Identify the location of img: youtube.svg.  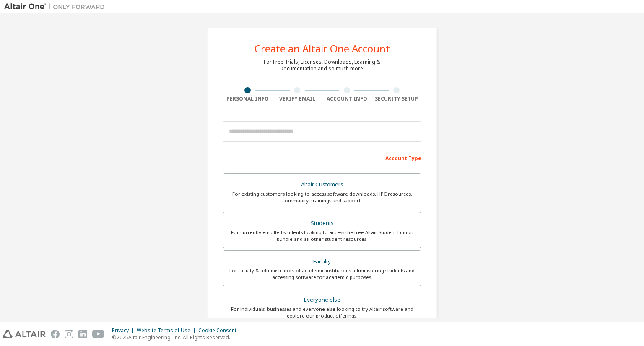
(98, 334).